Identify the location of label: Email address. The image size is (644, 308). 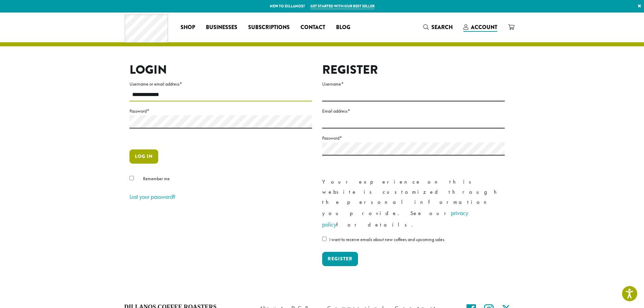
(413, 111).